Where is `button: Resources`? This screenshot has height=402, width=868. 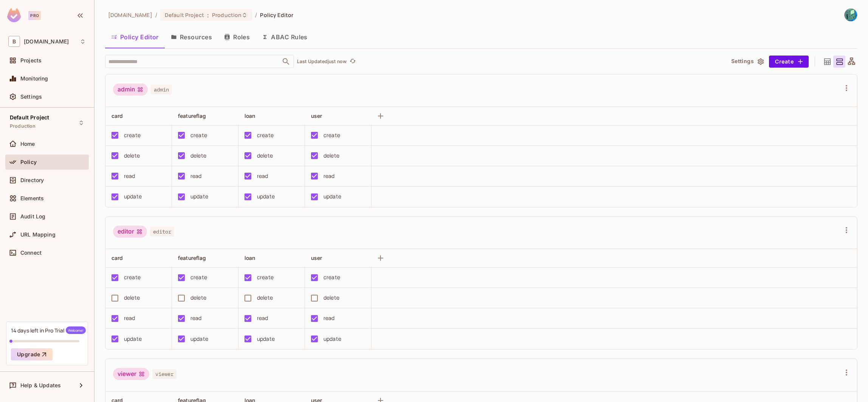
button: Resources is located at coordinates (191, 37).